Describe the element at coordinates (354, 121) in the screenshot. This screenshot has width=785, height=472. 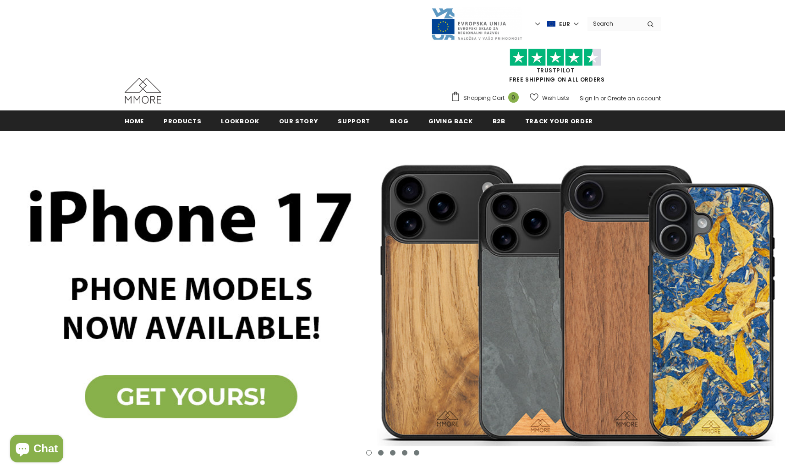
I see `span: support` at that location.